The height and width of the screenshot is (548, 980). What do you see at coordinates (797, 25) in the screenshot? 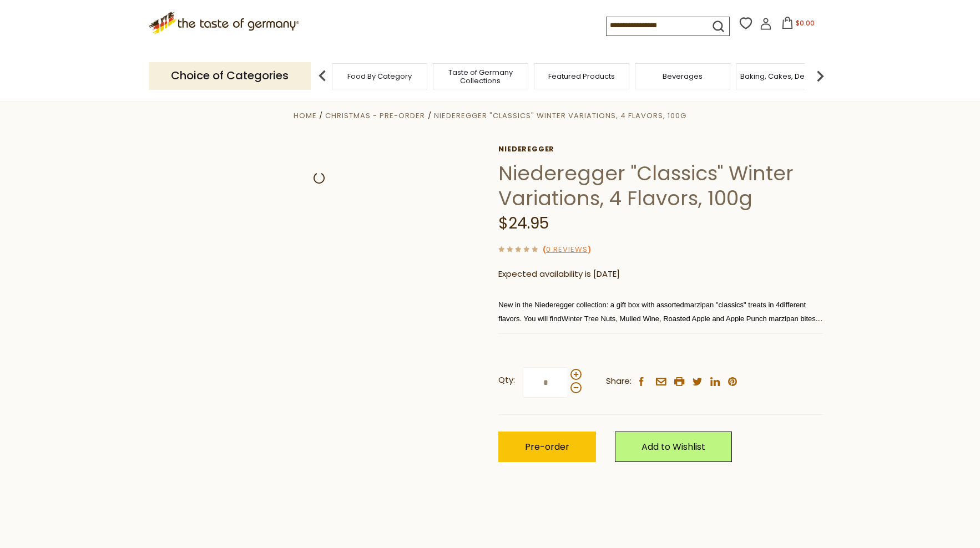
I see `button: $0.00` at bounding box center [797, 25].